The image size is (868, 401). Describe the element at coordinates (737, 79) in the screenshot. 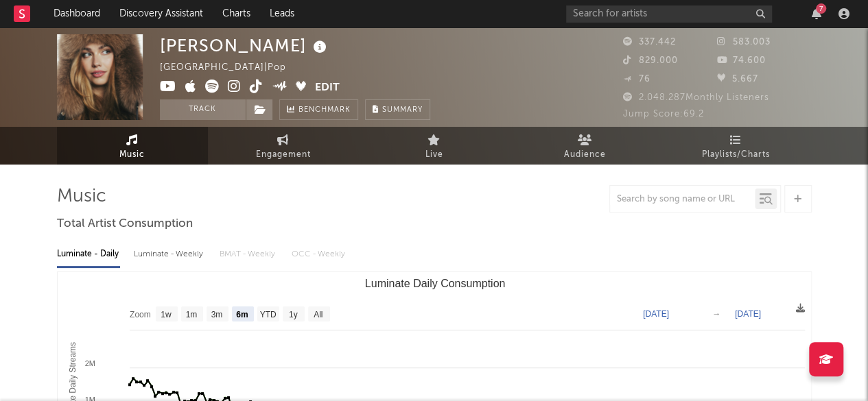

I see `span: 5.667` at that location.